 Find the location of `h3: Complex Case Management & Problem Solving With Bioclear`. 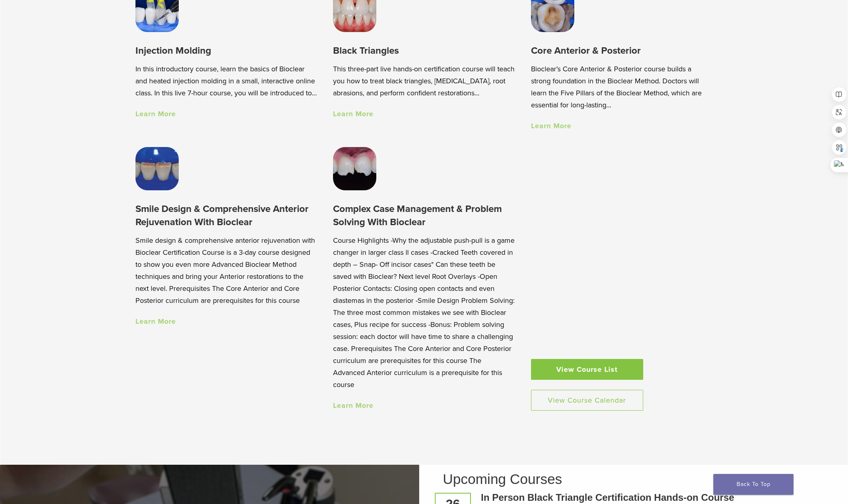

h3: Complex Case Management & Problem Solving With Bioclear is located at coordinates (424, 215).